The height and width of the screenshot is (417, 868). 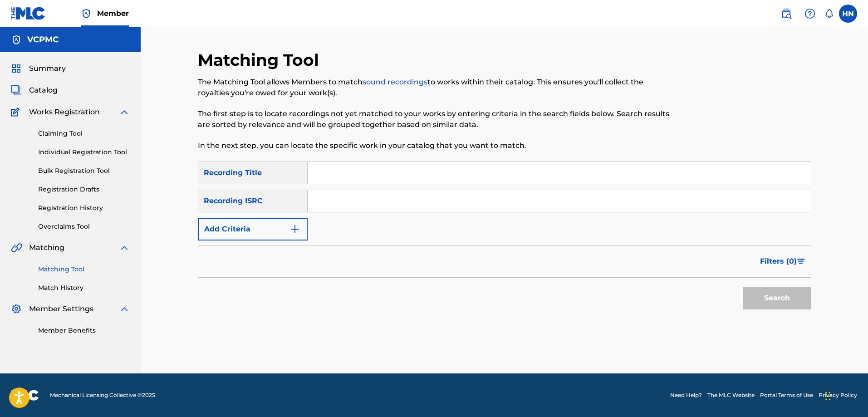 What do you see at coordinates (261, 60) in the screenshot?
I see `h2: Matching Tool` at bounding box center [261, 60].